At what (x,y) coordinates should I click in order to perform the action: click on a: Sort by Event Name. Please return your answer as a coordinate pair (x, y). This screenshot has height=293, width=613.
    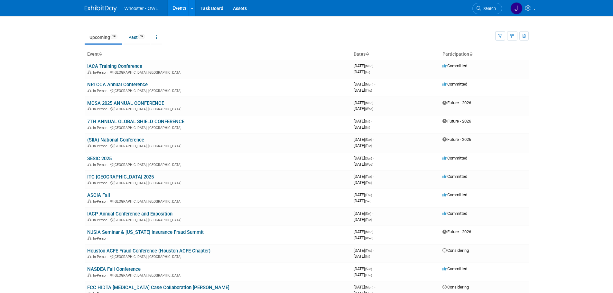
    Looking at the image, I should click on (100, 54).